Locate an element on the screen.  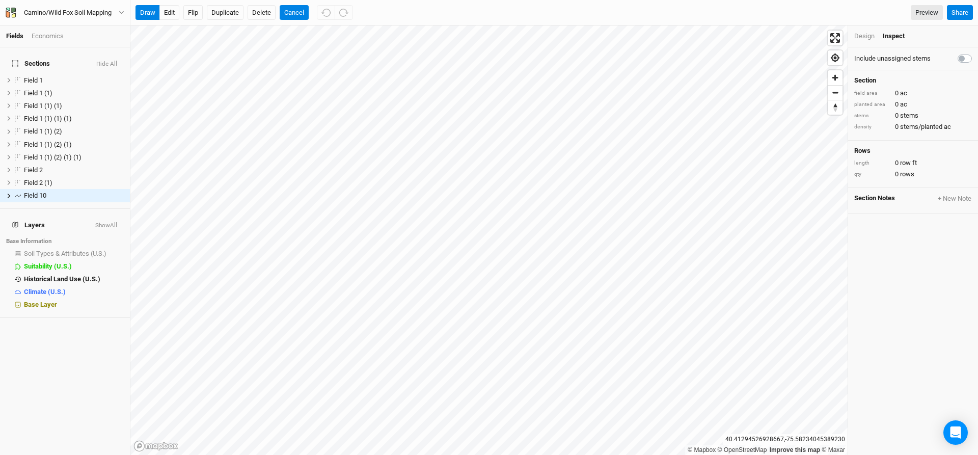
span: Section Notes is located at coordinates (874, 199).